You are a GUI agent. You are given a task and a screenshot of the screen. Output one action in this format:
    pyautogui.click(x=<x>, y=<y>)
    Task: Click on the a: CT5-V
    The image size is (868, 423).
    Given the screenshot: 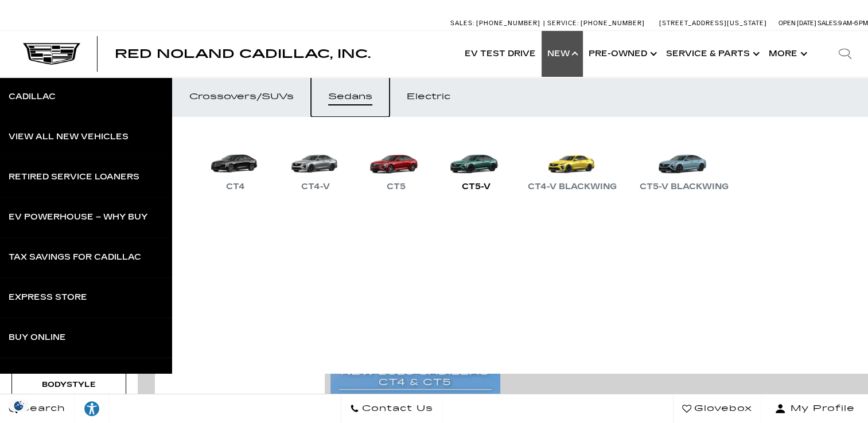 What is the action you would take?
    pyautogui.click(x=476, y=164)
    